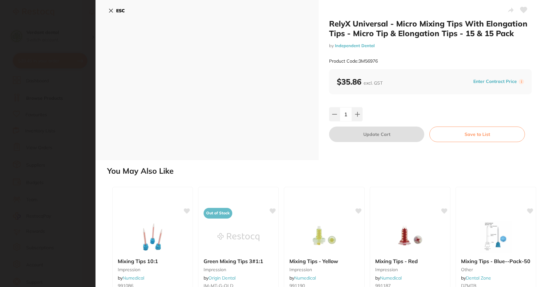  What do you see at coordinates (495, 261) in the screenshot?
I see `b: Mixing Tips - Blue--Pack-50` at bounding box center [495, 261].